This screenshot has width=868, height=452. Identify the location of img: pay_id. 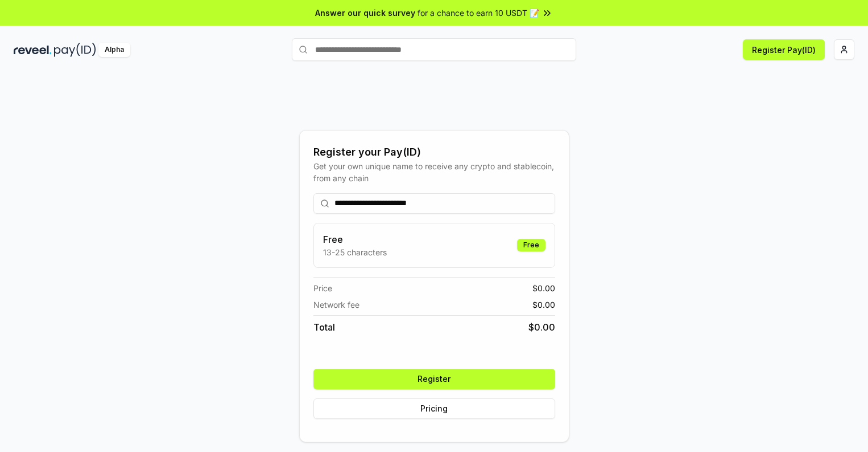
(75, 50).